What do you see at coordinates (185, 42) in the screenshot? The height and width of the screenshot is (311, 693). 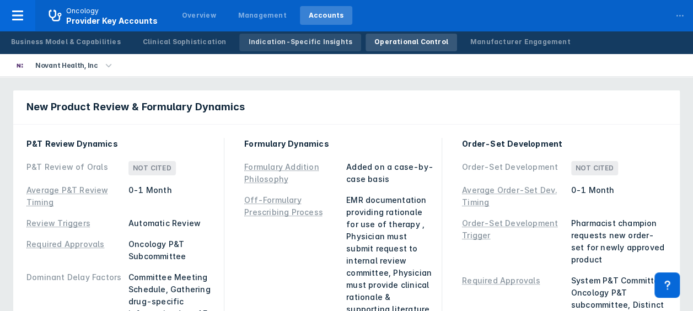 I see `a: Clinical Sophistication` at bounding box center [185, 42].